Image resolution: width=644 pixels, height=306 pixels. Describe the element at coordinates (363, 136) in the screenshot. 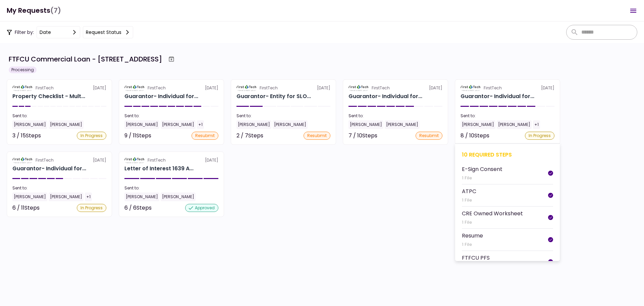

I see `div: 7 / 10 Steps` at that location.